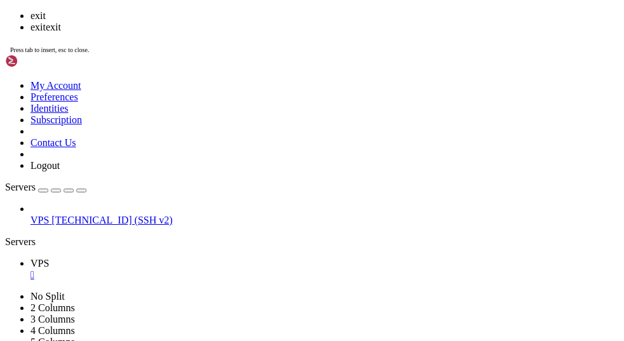 This screenshot has width=624, height=341. What do you see at coordinates (54, 97) in the screenshot?
I see `a: Preferences` at bounding box center [54, 97].